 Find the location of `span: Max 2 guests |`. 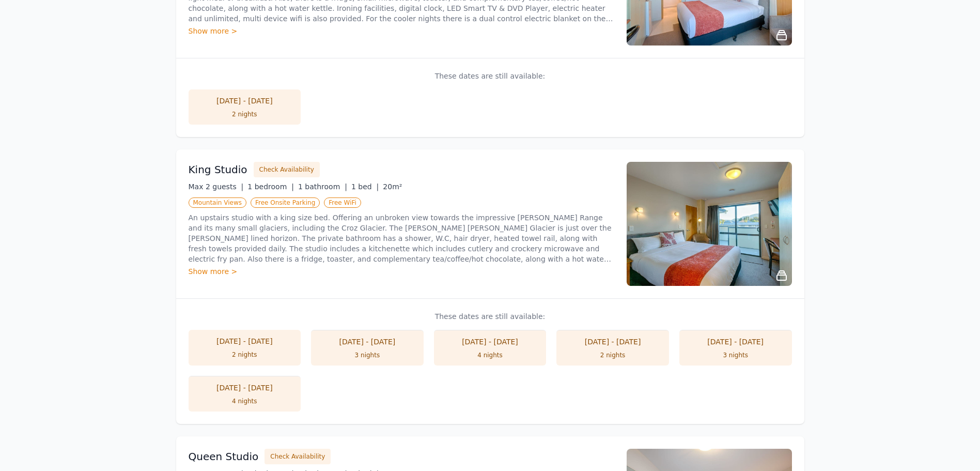

span: Max 2 guests | is located at coordinates (216, 186).